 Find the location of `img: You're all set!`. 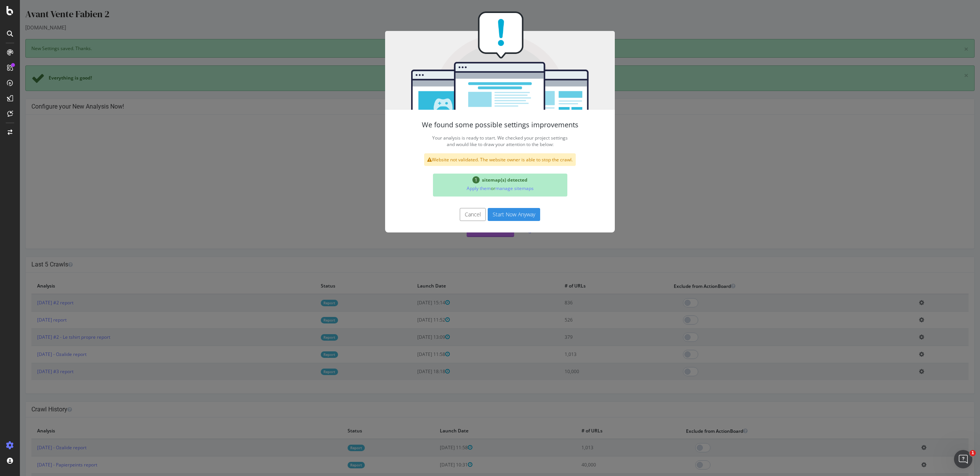

img: You're all set! is located at coordinates (480, 60).